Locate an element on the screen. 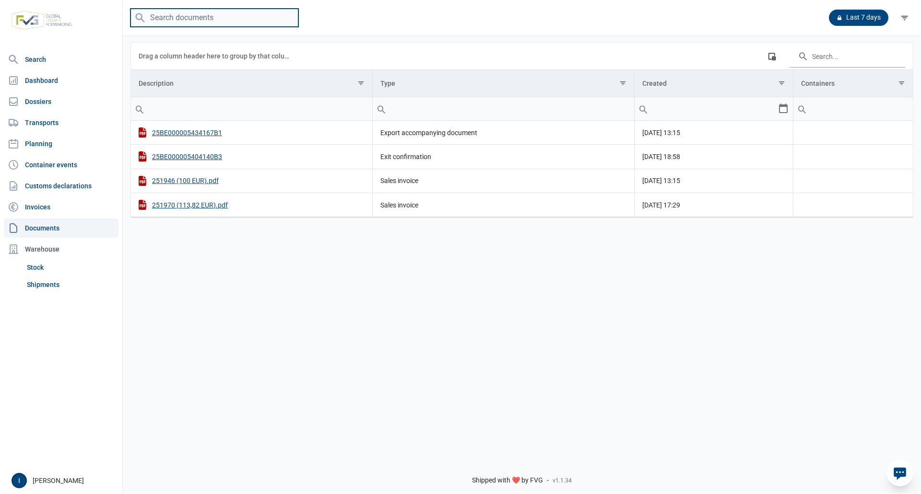  a: Invoices is located at coordinates (61, 207).